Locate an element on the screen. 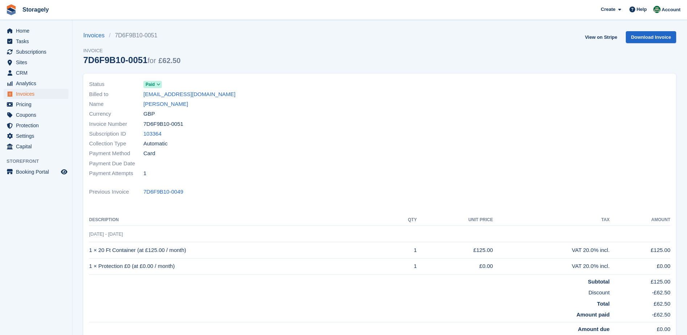 This screenshot has width=687, height=335. th: Tax is located at coordinates (551, 220).